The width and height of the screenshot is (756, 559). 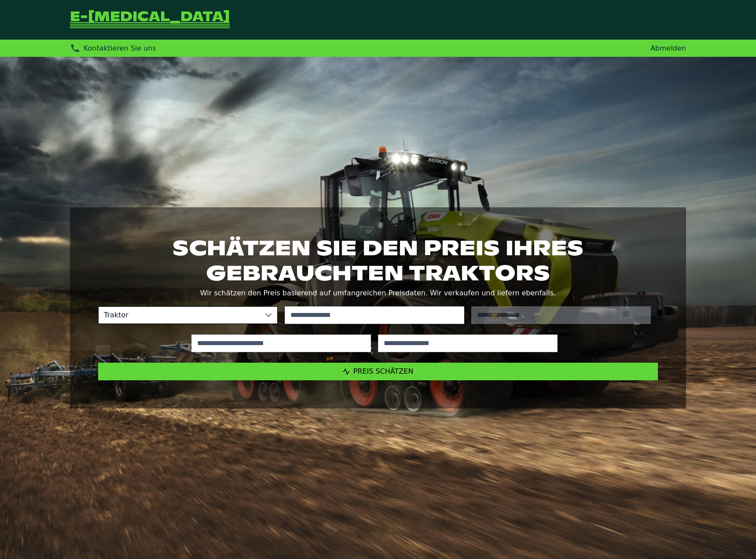 What do you see at coordinates (383, 371) in the screenshot?
I see `span: Preis schätzen` at bounding box center [383, 371].